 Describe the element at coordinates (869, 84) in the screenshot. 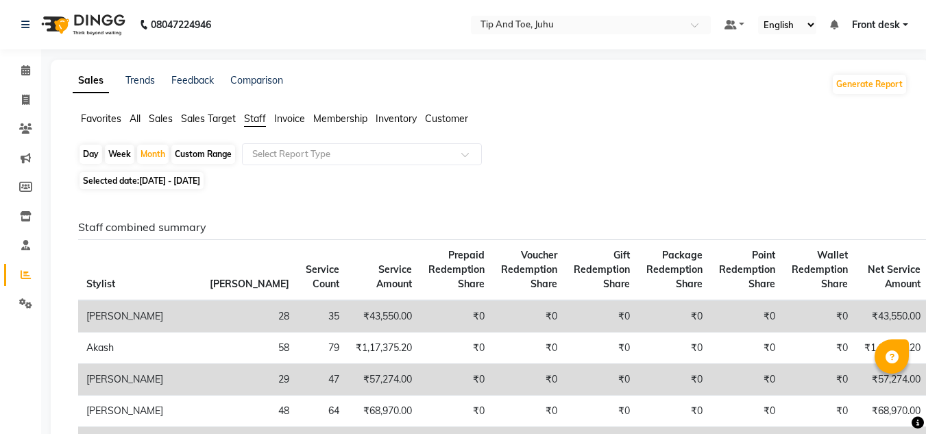

I see `button: Generate Report` at that location.